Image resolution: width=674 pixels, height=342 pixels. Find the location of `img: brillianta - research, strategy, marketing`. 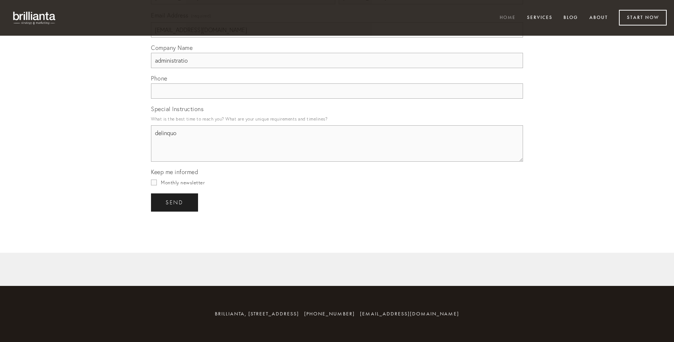

img: brillianta - research, strategy, marketing is located at coordinates (35, 18).